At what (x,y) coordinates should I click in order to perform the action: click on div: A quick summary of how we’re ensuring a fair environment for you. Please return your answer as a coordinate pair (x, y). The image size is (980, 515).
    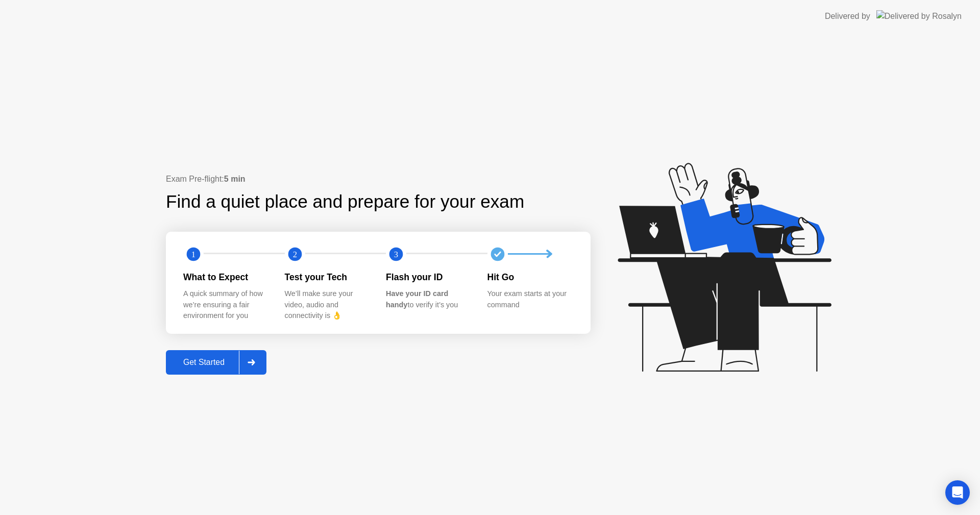
    Looking at the image, I should click on (225, 305).